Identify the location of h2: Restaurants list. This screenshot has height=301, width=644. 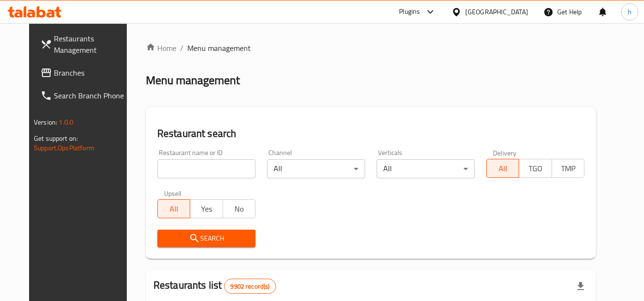
(214, 286).